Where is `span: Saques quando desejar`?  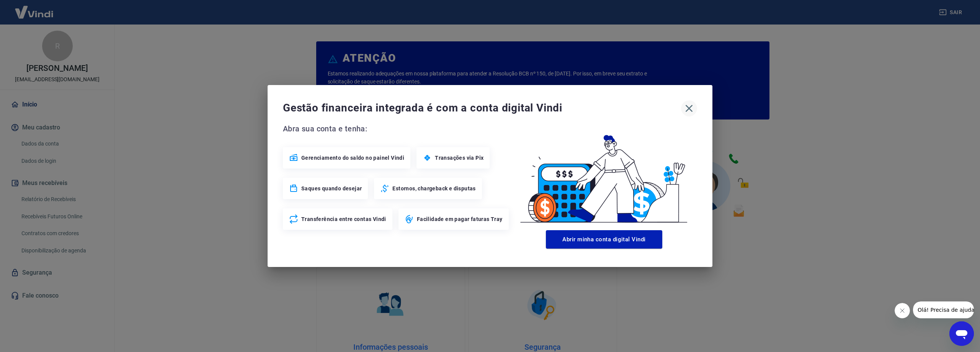 span: Saques quando desejar is located at coordinates (331, 188).